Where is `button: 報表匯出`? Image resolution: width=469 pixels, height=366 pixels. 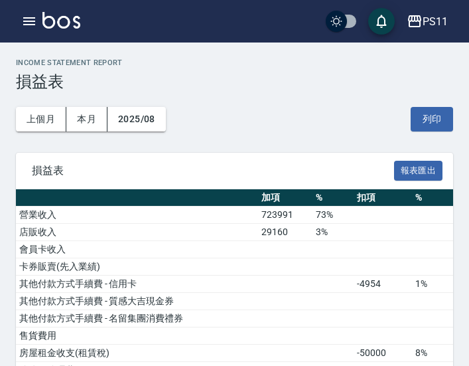 button: 報表匯出 is located at coordinates (419, 171).